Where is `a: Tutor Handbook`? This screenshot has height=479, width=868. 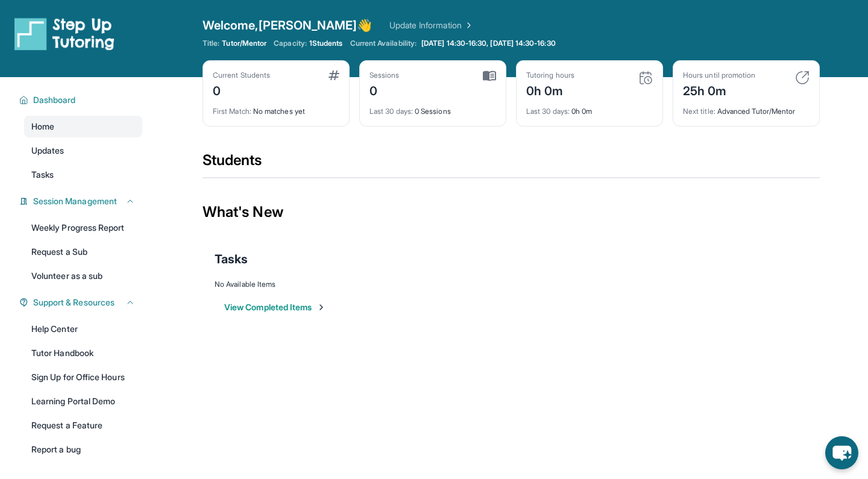 a: Tutor Handbook is located at coordinates (83, 353).